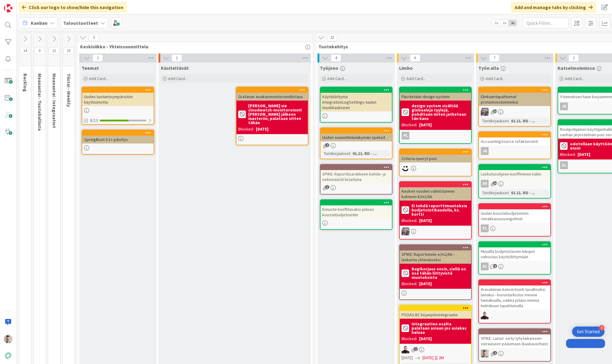 The width and height of the screenshot is (612, 364). Describe the element at coordinates (495, 183) in the screenshot. I see `span: 21` at that location.